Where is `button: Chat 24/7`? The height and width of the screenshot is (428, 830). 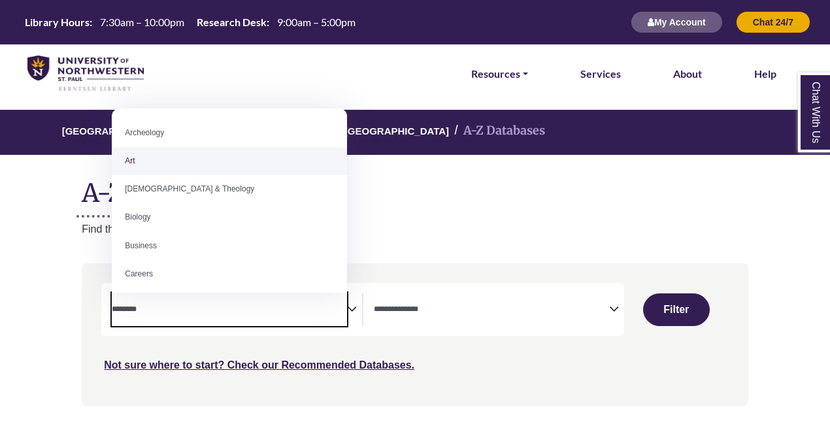
button: Chat 24/7 is located at coordinates (773, 22).